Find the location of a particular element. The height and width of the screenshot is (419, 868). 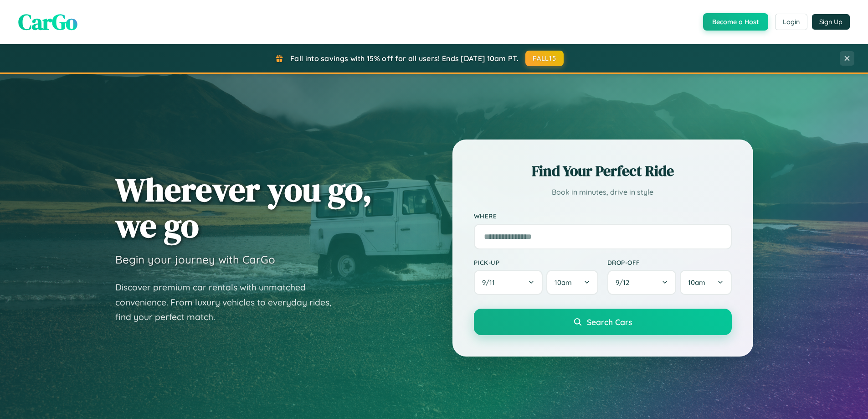

label: Where is located at coordinates (603, 216).